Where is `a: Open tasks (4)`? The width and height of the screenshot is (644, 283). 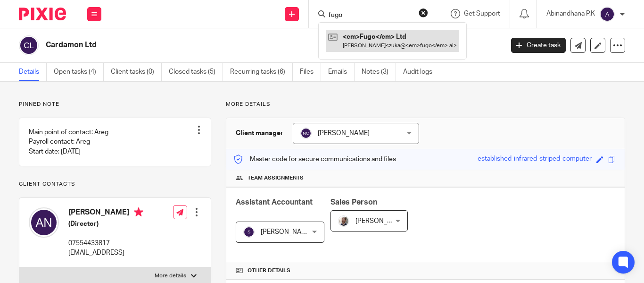
a: Open tasks (4) is located at coordinates (79, 72).